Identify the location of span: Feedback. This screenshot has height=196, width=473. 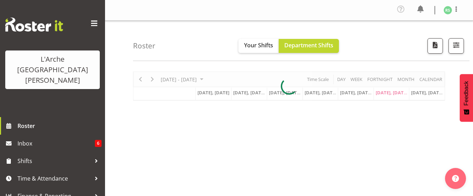
(467, 93).